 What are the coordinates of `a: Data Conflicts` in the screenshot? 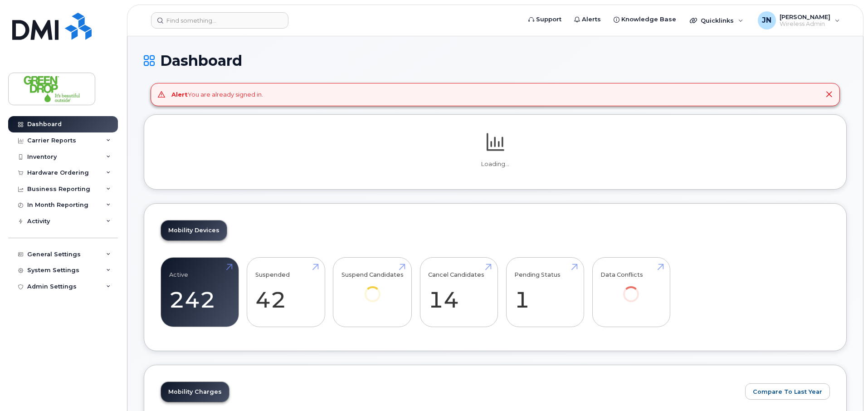 It's located at (631, 288).